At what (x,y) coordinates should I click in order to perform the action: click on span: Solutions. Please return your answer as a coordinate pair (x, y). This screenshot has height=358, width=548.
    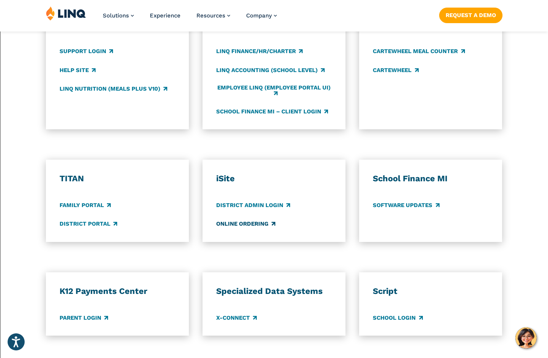
    Looking at the image, I should click on (116, 16).